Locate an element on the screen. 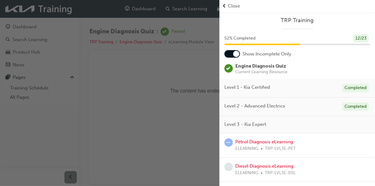 The width and height of the screenshot is (375, 186). span: TRP Training is located at coordinates (297, 20).